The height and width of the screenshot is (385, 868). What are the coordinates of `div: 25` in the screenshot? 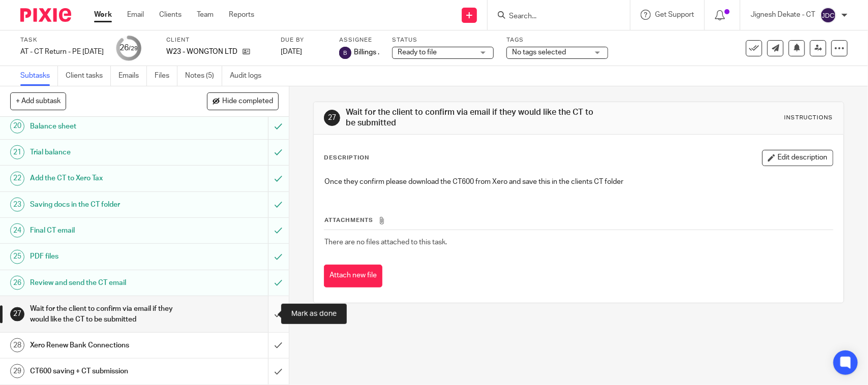 It's located at (17, 257).